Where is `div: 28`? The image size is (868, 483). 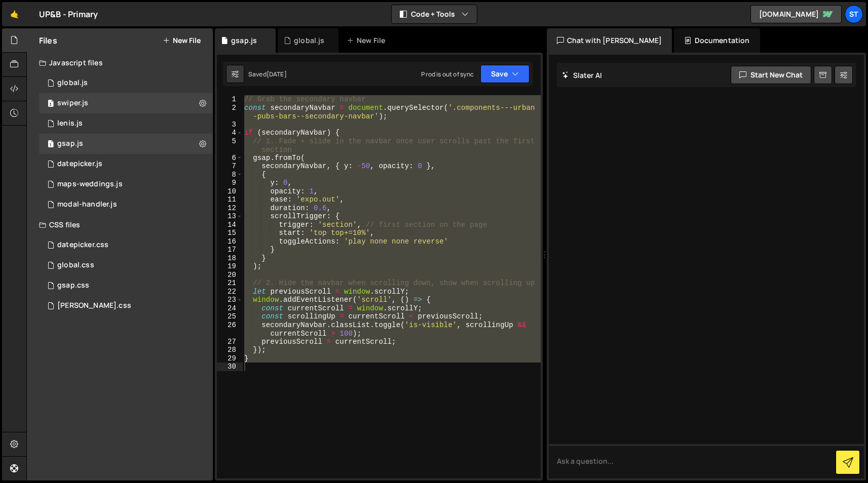
div: 28 is located at coordinates (229, 350).